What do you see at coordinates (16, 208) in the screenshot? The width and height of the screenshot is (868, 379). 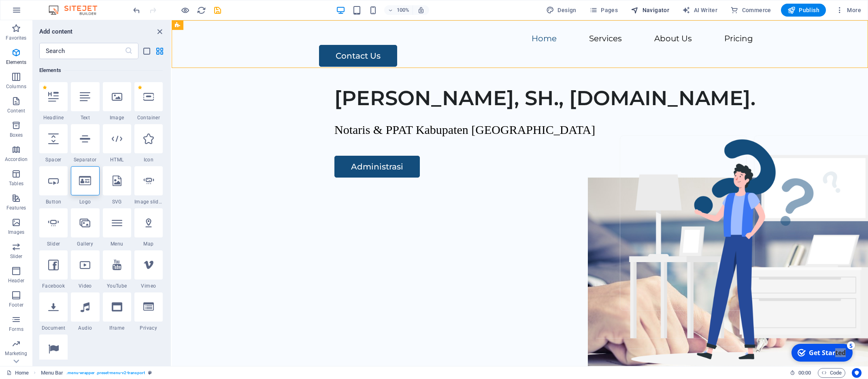 I see `p: Features` at bounding box center [16, 208].